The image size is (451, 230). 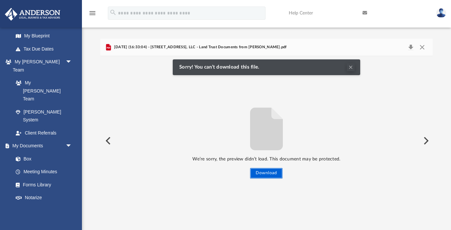 I want to click on a: Tax Due Dates, so click(x=46, y=49).